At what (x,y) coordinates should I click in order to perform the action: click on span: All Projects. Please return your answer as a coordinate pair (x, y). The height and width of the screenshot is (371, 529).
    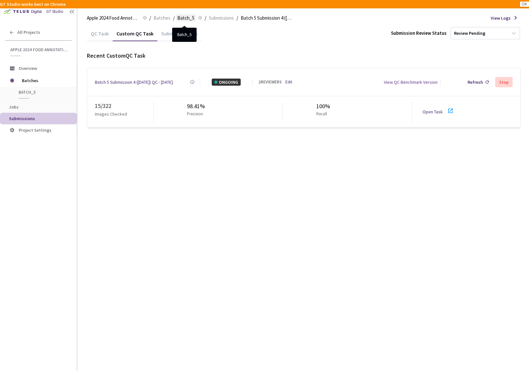
    Looking at the image, I should click on (29, 32).